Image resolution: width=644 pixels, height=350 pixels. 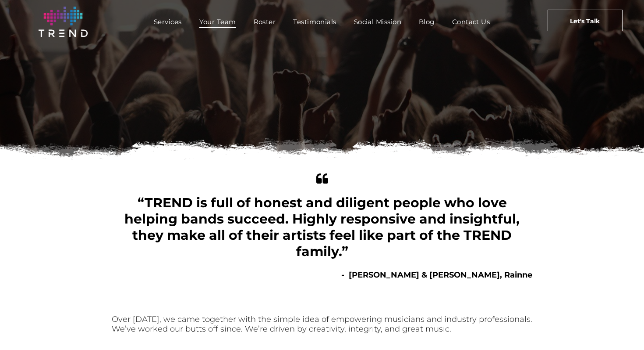 I want to click on a: Social Mission, so click(x=378, y=21).